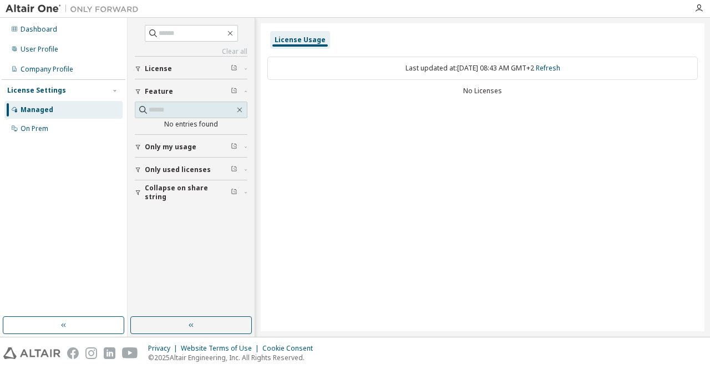 The width and height of the screenshot is (710, 369). What do you see at coordinates (91, 353) in the screenshot?
I see `img: instagram.svg` at bounding box center [91, 353].